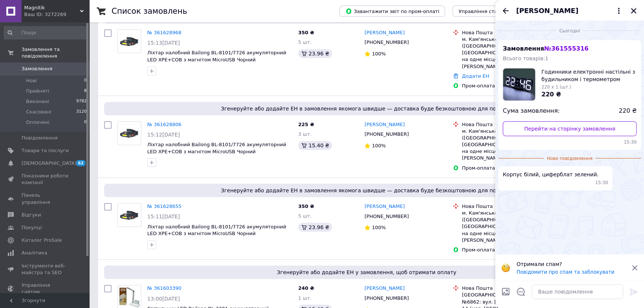 The height and width of the screenshot is (308, 644). I want to click on a: № 361628655, so click(164, 206).